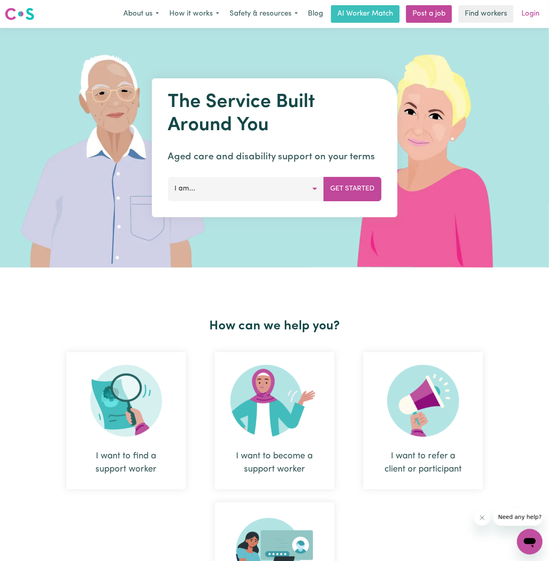 Image resolution: width=549 pixels, height=561 pixels. I want to click on p: Aged care and disability support on your terms, so click(274, 157).